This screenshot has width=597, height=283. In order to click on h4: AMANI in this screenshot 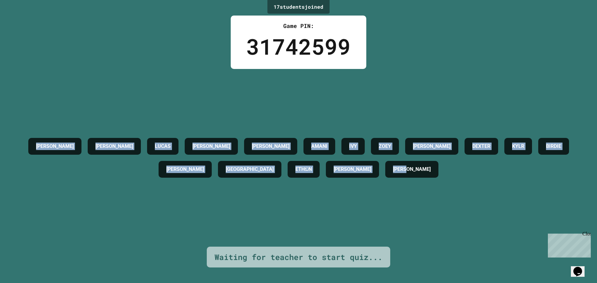, I will do `click(319, 146)`.